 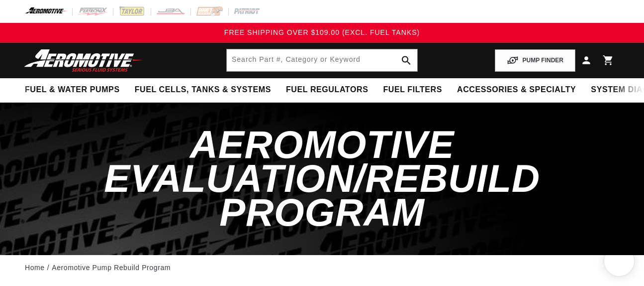 What do you see at coordinates (322, 178) in the screenshot?
I see `span: Aeromotive Evaluation/Rebuild Program` at bounding box center [322, 178].